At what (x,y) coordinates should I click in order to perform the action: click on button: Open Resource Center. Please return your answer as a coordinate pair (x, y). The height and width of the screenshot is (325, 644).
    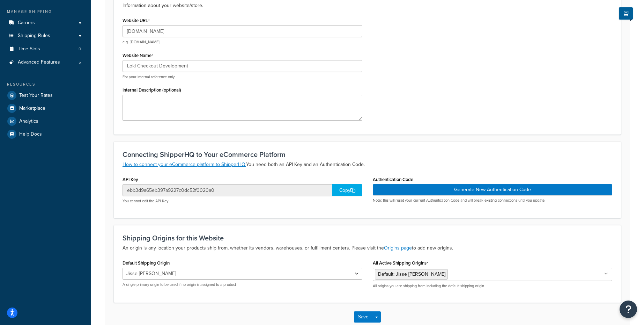
    Looking at the image, I should click on (629, 310).